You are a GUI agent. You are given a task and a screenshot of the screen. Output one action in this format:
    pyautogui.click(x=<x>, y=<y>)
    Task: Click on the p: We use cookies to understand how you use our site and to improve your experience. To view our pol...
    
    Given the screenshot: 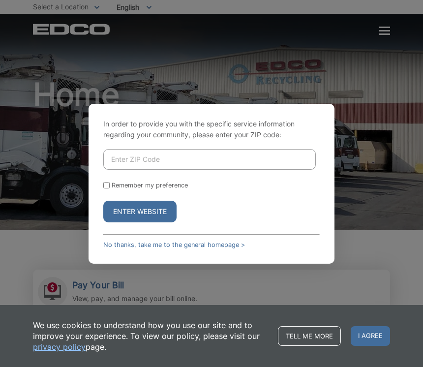 What is the action you would take?
    pyautogui.click(x=150, y=336)
    